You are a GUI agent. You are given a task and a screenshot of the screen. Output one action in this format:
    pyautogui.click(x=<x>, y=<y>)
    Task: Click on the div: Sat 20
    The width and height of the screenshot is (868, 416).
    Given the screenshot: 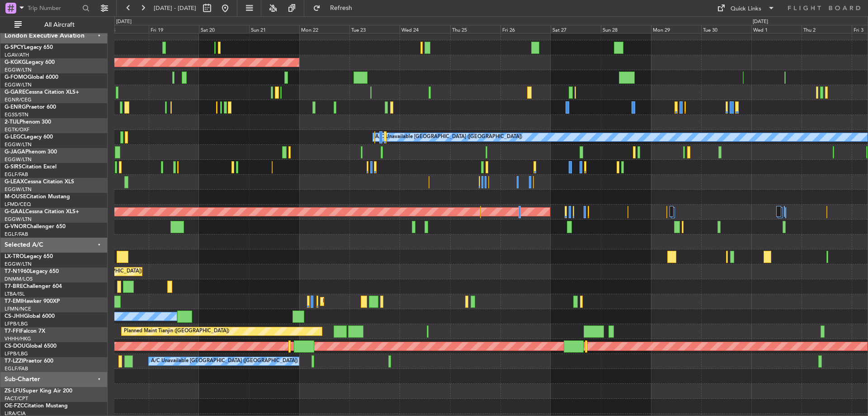 What is the action you would take?
    pyautogui.click(x=223, y=29)
    